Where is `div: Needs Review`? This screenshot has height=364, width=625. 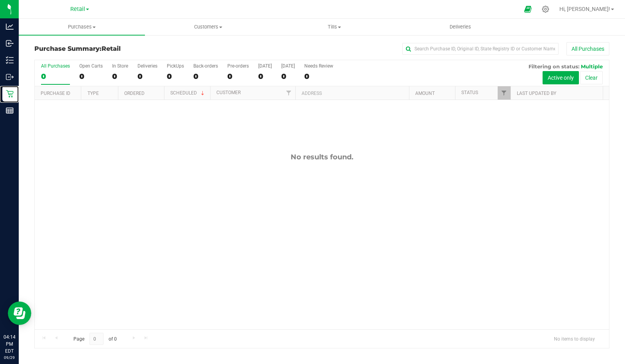
div: Needs Review is located at coordinates (319, 66).